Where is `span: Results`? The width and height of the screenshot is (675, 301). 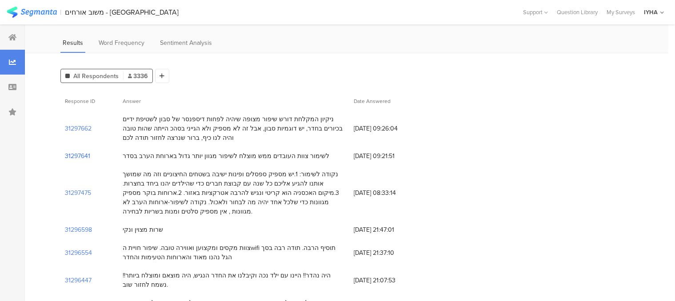
span: Results is located at coordinates (73, 43).